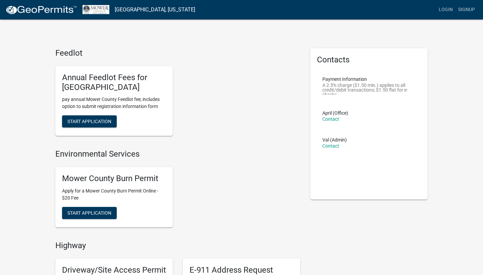 This screenshot has height=275, width=483. I want to click on h5: Contacts, so click(369, 60).